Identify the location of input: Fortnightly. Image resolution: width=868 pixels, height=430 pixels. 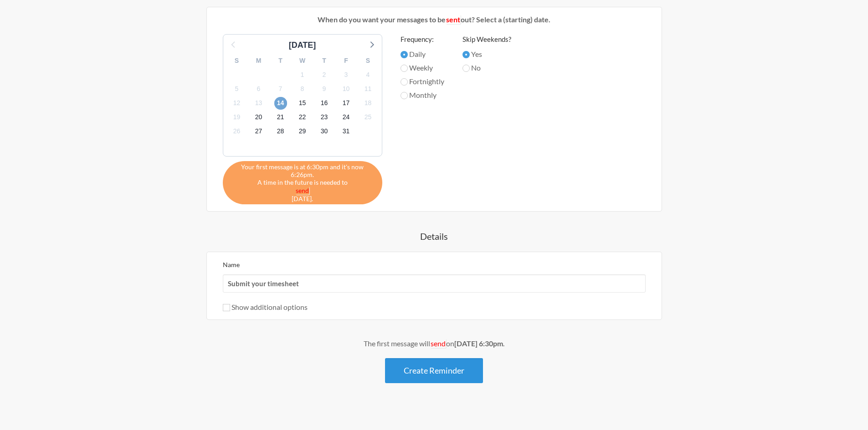
(404, 82).